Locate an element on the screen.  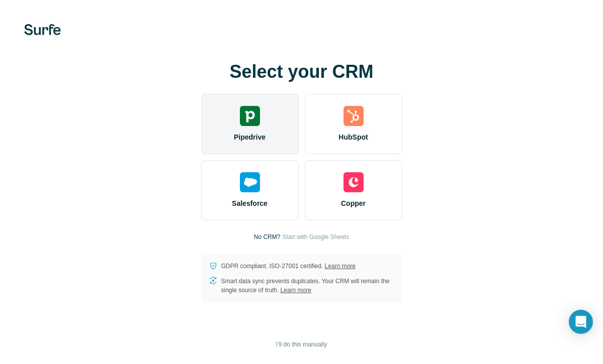
p: GDPR compliant. ISO-27001 certified. is located at coordinates (288, 267).